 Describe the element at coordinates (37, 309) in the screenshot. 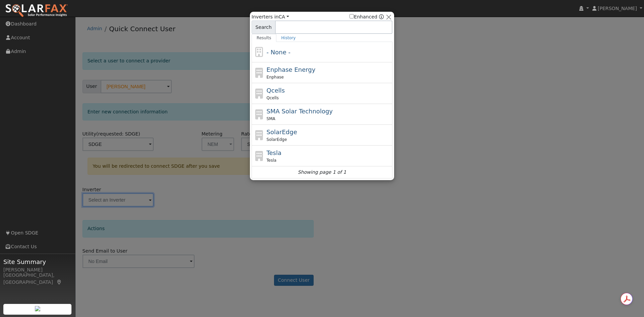

I see `img: retrieve` at that location.